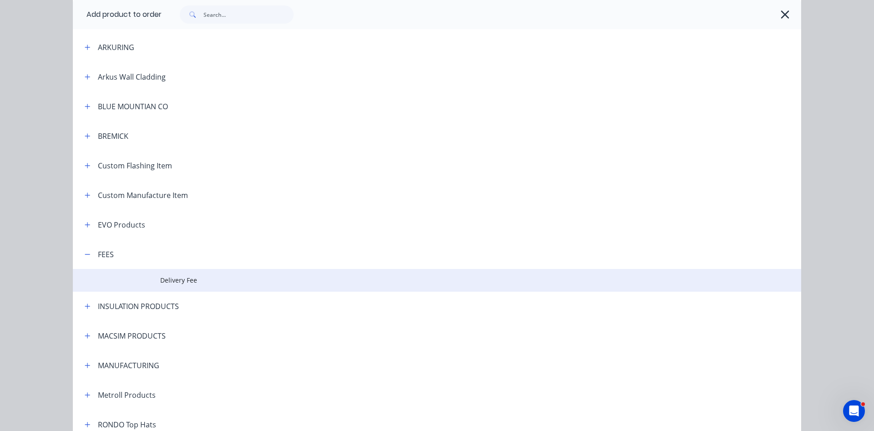 The image size is (874, 431). What do you see at coordinates (417, 280) in the screenshot?
I see `span: Delivery Fee` at bounding box center [417, 280].